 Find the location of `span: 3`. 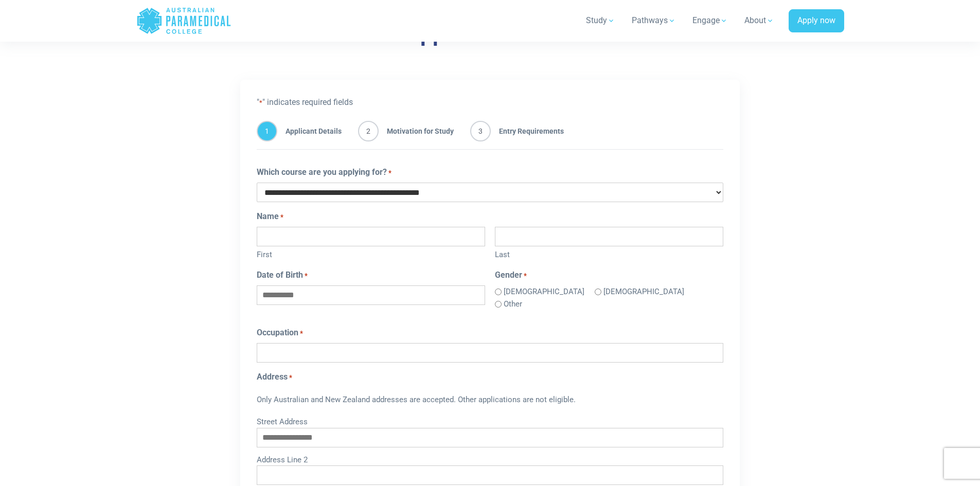

span: 3 is located at coordinates (480, 131).